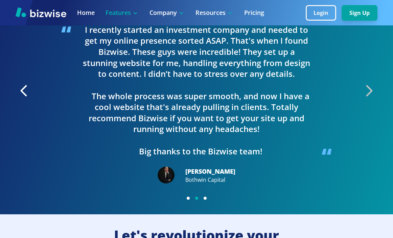 Image resolution: width=393 pixels, height=238 pixels. What do you see at coordinates (210, 180) in the screenshot?
I see `p: Bothwin Capital` at bounding box center [210, 180].